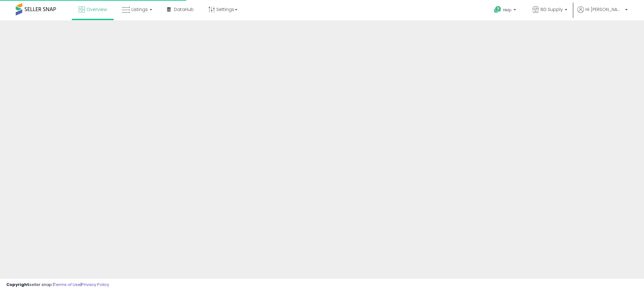  What do you see at coordinates (184, 9) in the screenshot?
I see `span: DataHub` at bounding box center [184, 9].